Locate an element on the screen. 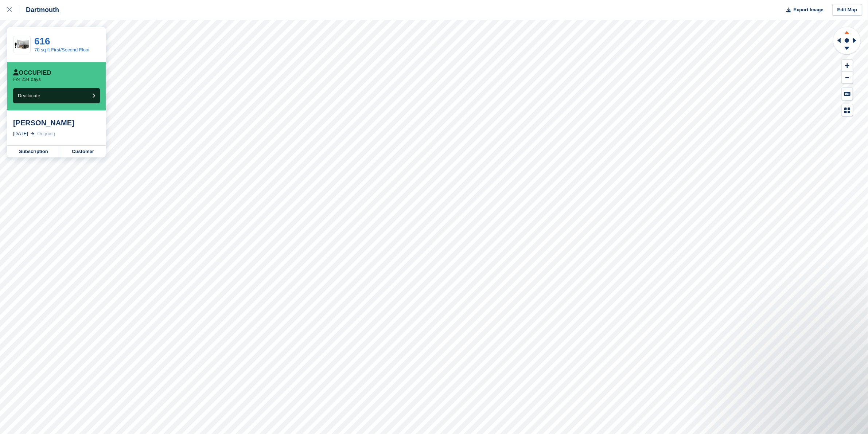 Image resolution: width=868 pixels, height=434 pixels. button: Map Legend is located at coordinates (847, 110).